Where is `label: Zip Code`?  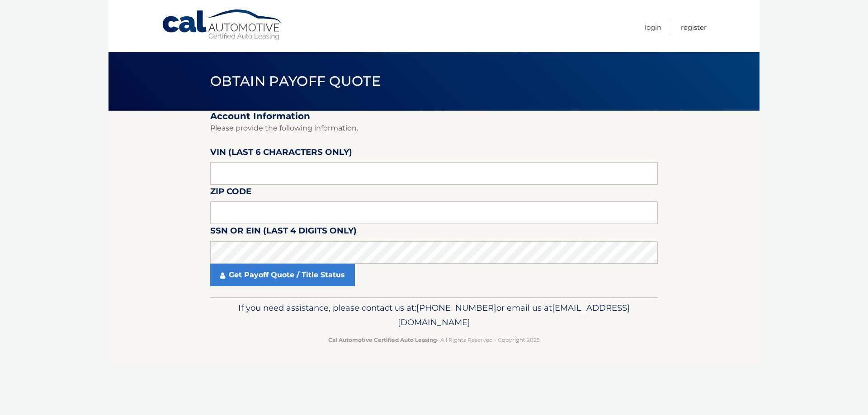
label: Zip Code is located at coordinates (231, 192).